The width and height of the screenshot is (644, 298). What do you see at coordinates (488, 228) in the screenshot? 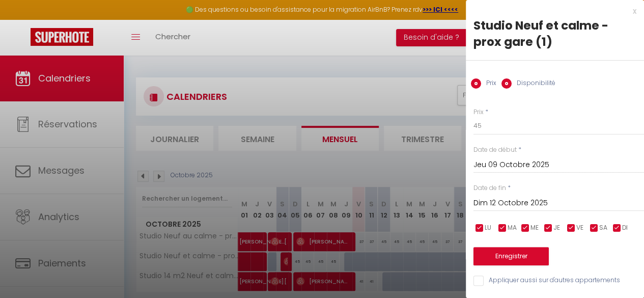
I see `span: LU` at bounding box center [488, 228].